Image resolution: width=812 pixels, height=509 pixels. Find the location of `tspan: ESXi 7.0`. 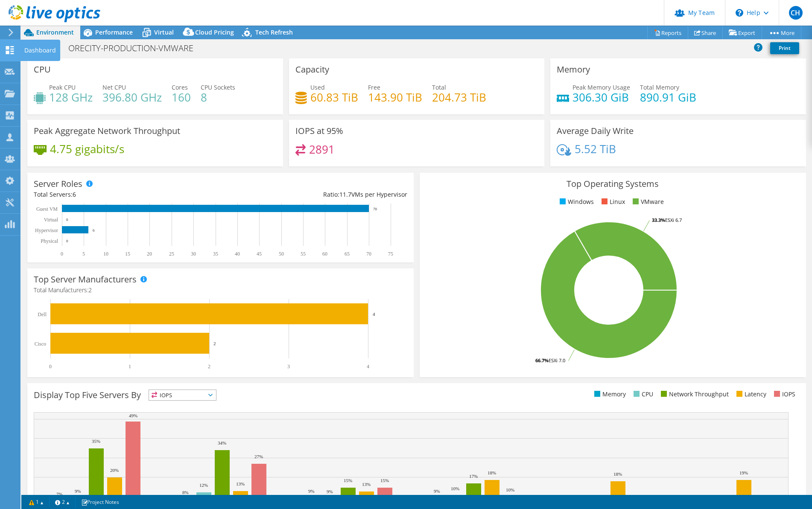

tspan: ESXi 7.0 is located at coordinates (556, 361).